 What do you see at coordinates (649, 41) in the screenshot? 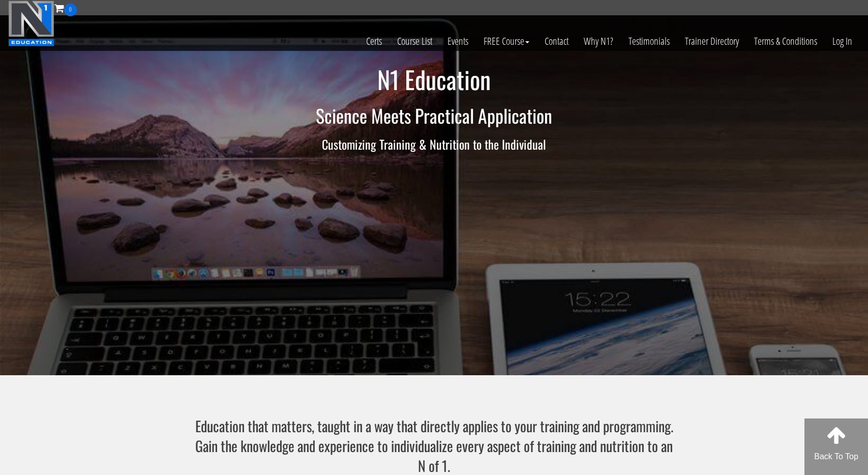
I see `a: Testimonials` at bounding box center [649, 41].